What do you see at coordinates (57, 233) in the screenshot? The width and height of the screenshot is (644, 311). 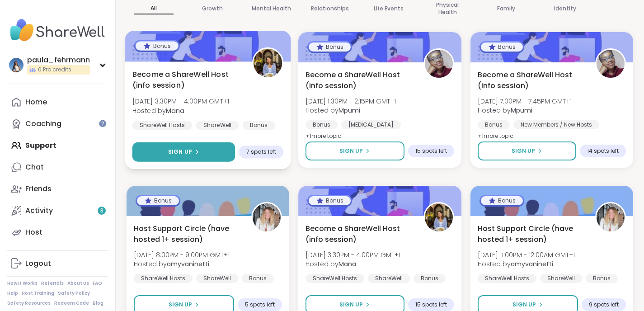 I see `a: Host` at bounding box center [57, 233].